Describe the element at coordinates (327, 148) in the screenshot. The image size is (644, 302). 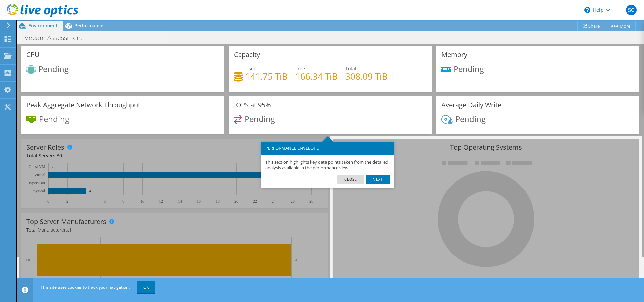
I see `h3: PERFORMANCE ENVELOPE` at that location.